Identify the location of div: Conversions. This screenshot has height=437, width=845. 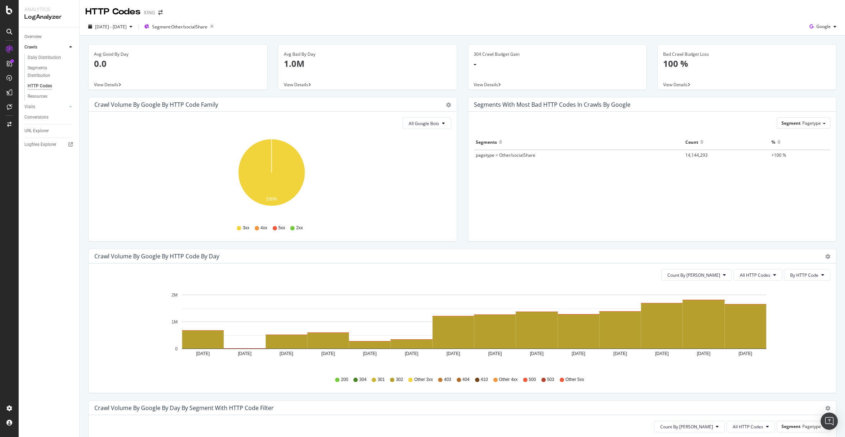
(36, 117).